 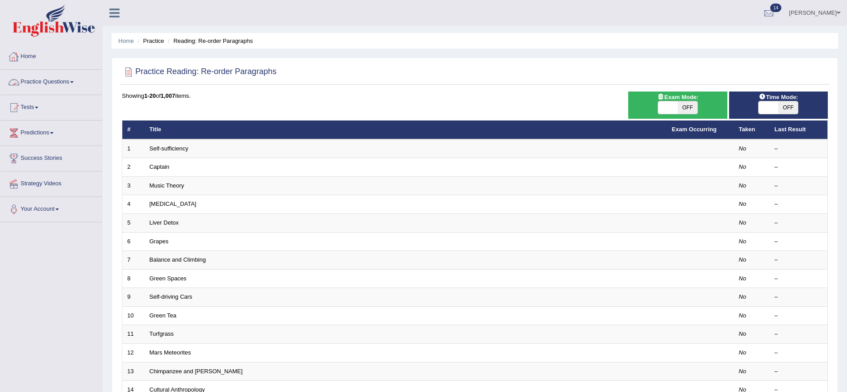 What do you see at coordinates (170, 352) in the screenshot?
I see `a: Mars Meteorites` at bounding box center [170, 352].